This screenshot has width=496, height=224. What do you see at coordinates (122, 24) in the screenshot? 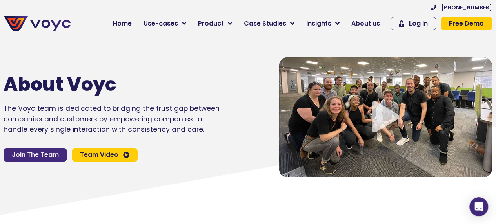
I see `span: Home` at bounding box center [122, 24].